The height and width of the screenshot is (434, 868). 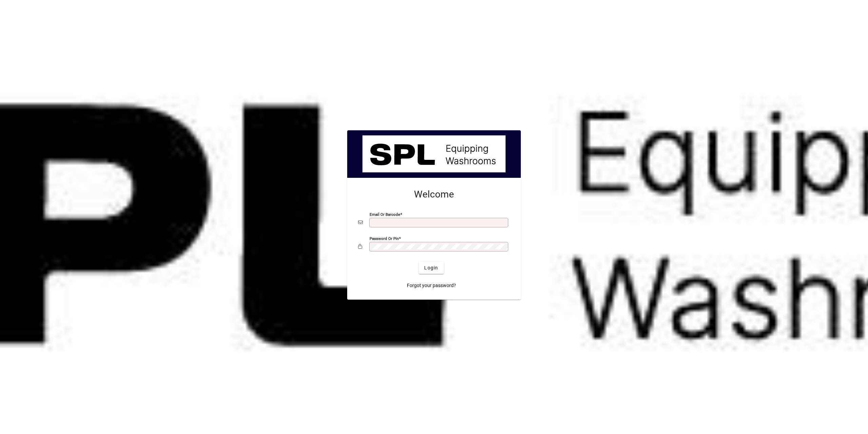 I want to click on button: Login, so click(x=431, y=267).